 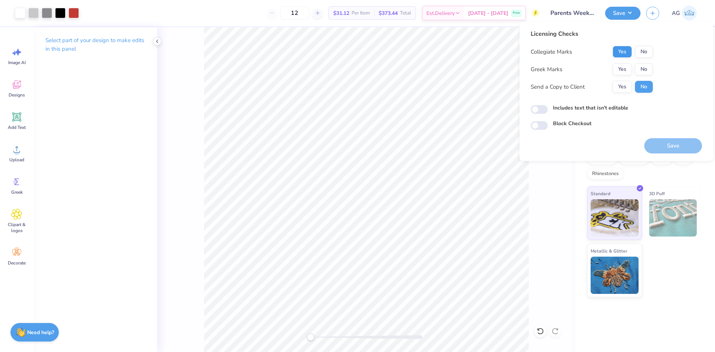 What do you see at coordinates (614, 275) in the screenshot?
I see `img: Metallic & Glitter` at bounding box center [614, 275].